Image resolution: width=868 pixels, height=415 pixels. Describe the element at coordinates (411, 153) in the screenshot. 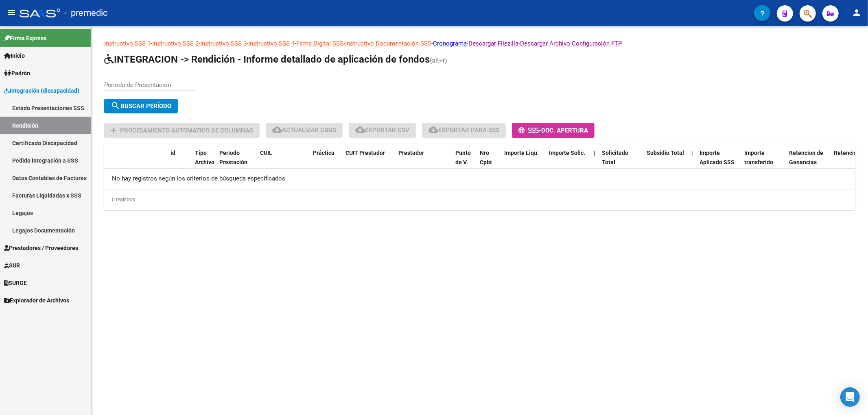

I see `span: Prestador` at that location.